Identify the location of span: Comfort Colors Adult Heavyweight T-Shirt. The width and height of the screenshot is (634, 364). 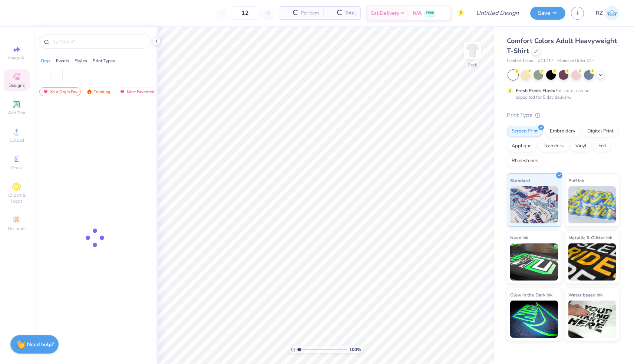
(562, 45).